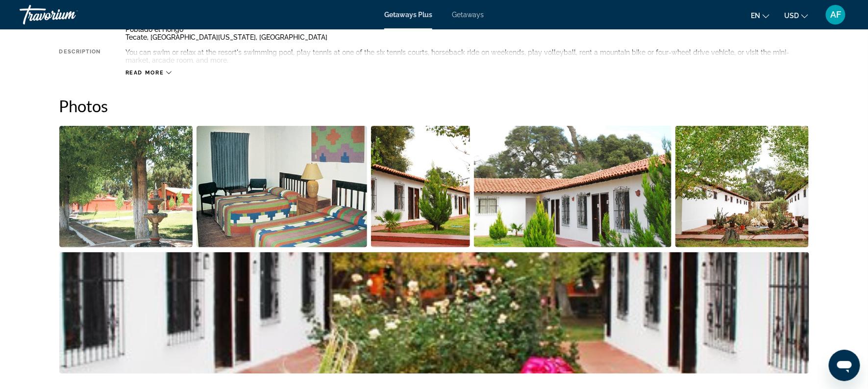 This screenshot has width=868, height=389. What do you see at coordinates (68, 14) in the screenshot?
I see `a: Travorium` at bounding box center [68, 14].